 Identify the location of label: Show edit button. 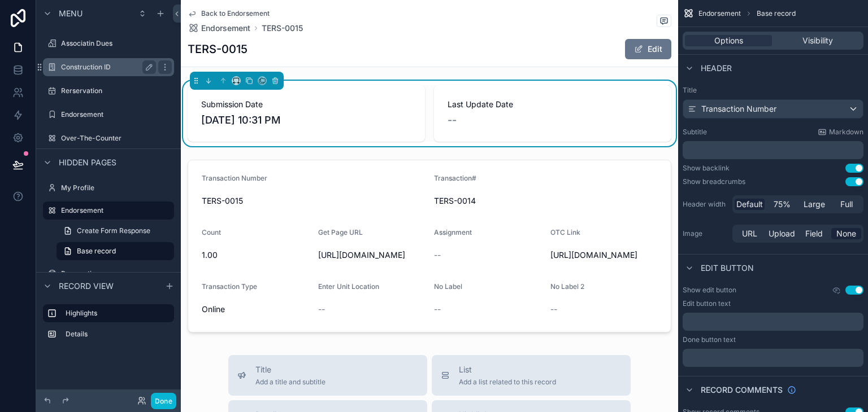
(709, 290).